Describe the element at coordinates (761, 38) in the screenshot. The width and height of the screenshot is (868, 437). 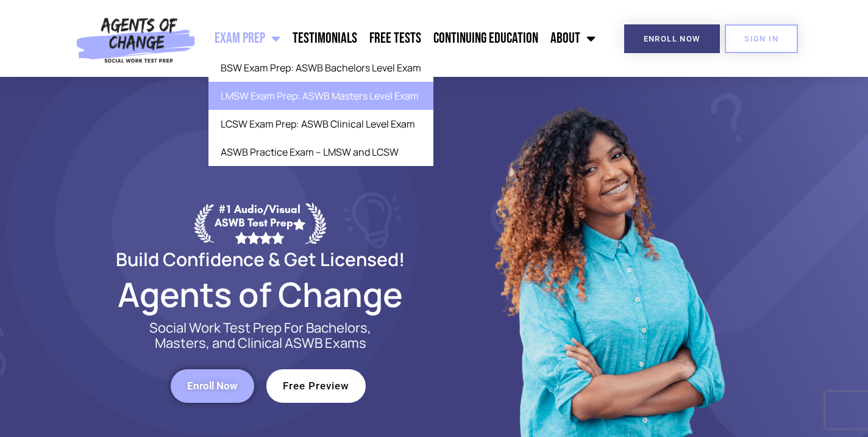
I see `a: SIGN IN` at that location.